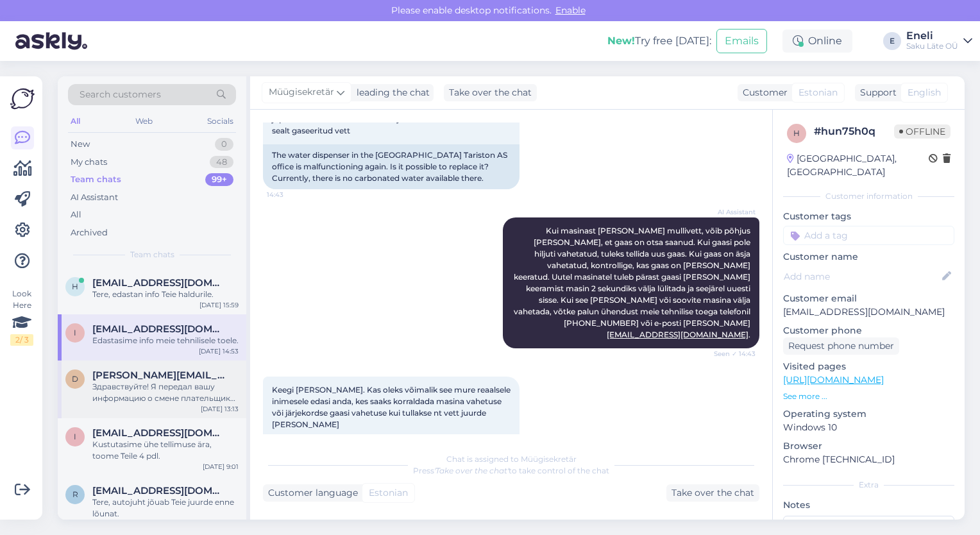 This screenshot has width=980, height=535. What do you see at coordinates (302, 92) in the screenshot?
I see `span: Müügisekretär` at bounding box center [302, 92].